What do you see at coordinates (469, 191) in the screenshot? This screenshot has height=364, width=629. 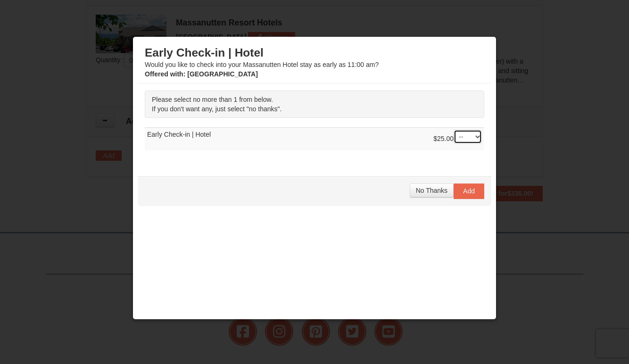 I see `button: Add` at bounding box center [469, 191].